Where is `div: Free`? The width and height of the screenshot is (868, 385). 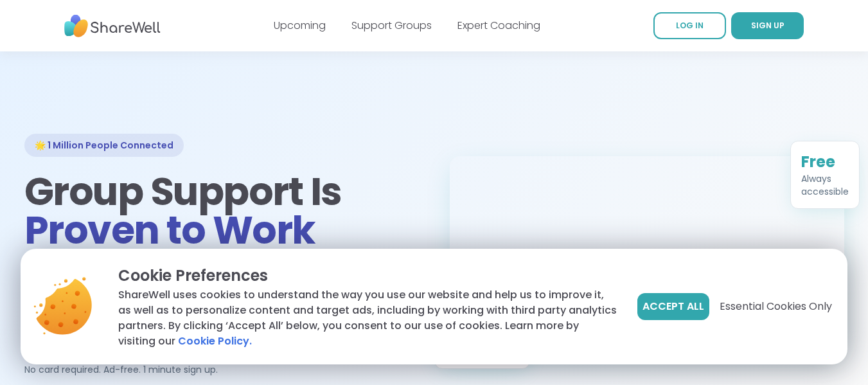
div: Free is located at coordinates (825, 162).